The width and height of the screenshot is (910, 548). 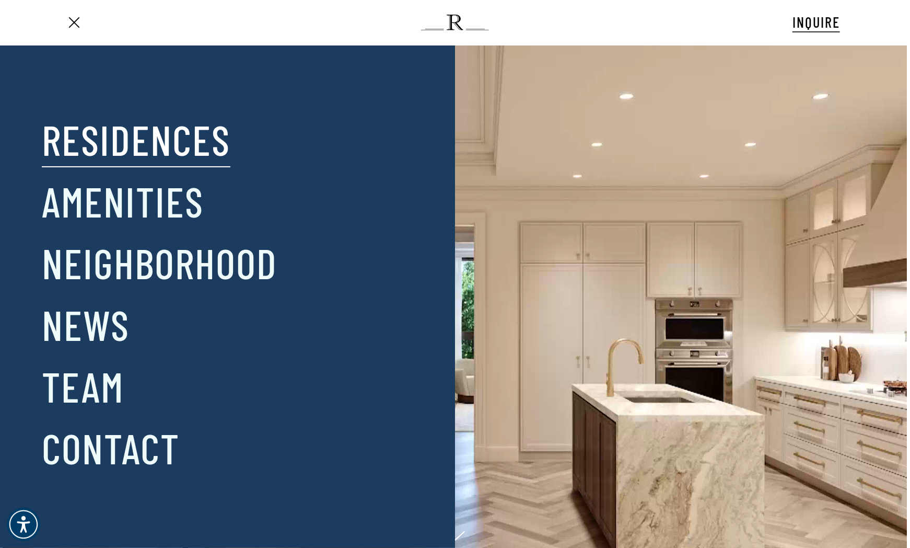 What do you see at coordinates (816, 22) in the screenshot?
I see `span: INQUIRE` at bounding box center [816, 22].